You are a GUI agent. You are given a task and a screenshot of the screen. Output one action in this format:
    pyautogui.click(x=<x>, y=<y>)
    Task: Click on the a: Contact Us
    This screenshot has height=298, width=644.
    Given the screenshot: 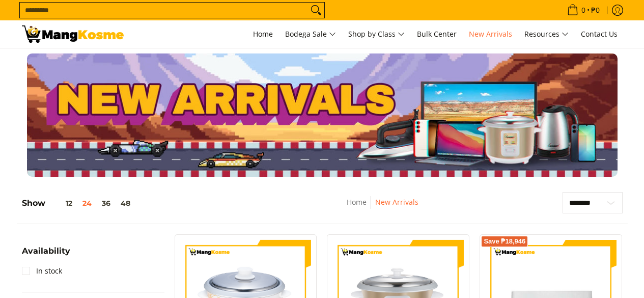 What is the action you would take?
    pyautogui.click(x=599, y=34)
    